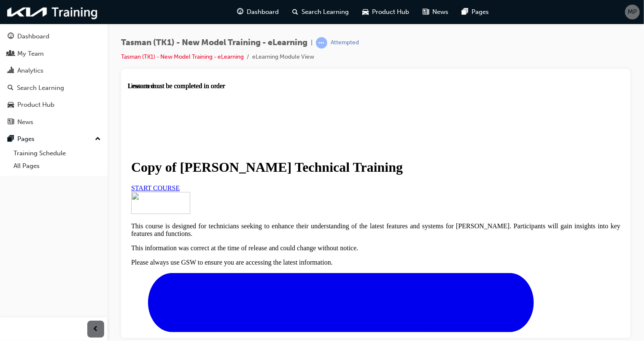 The image size is (644, 341). I want to click on a: Dashboard, so click(54, 36).